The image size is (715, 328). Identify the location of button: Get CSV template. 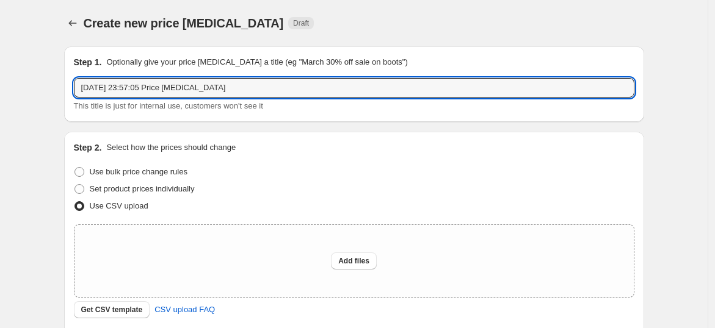
(112, 310).